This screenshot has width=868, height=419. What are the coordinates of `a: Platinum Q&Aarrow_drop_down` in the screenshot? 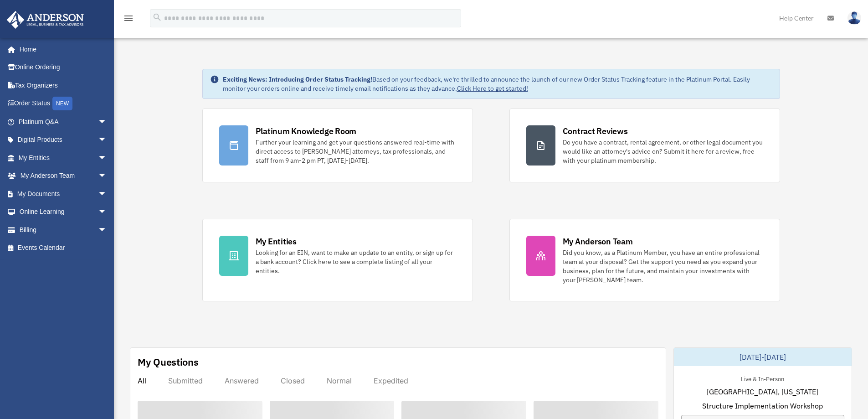 It's located at (63, 122).